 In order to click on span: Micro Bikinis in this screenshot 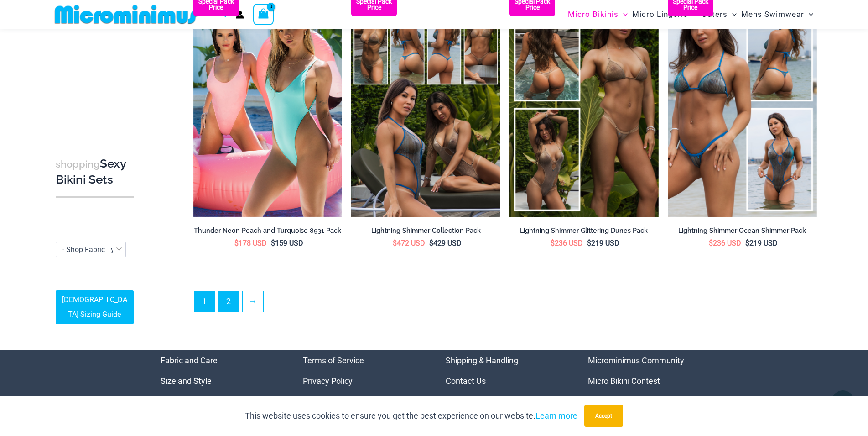, I will do `click(592, 14)`.